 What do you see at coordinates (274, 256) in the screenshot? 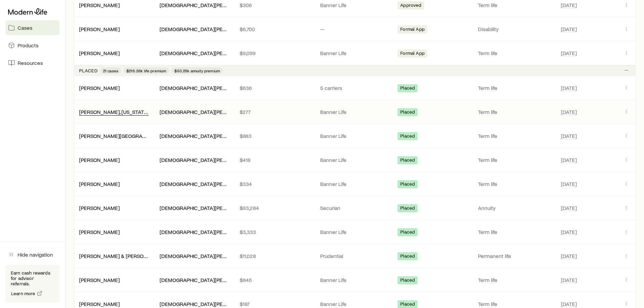
I see `p: $11,028` at bounding box center [274, 256].